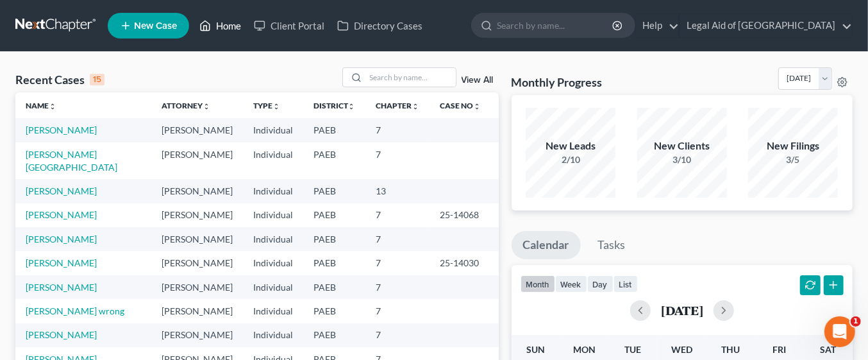 The image size is (868, 360). What do you see at coordinates (626, 284) in the screenshot?
I see `button: list` at bounding box center [626, 284].